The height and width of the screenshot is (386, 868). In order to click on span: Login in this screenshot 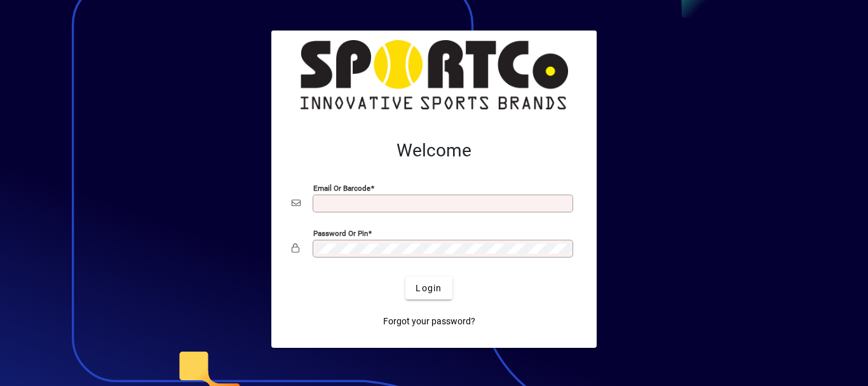, I will do `click(429, 288)`.